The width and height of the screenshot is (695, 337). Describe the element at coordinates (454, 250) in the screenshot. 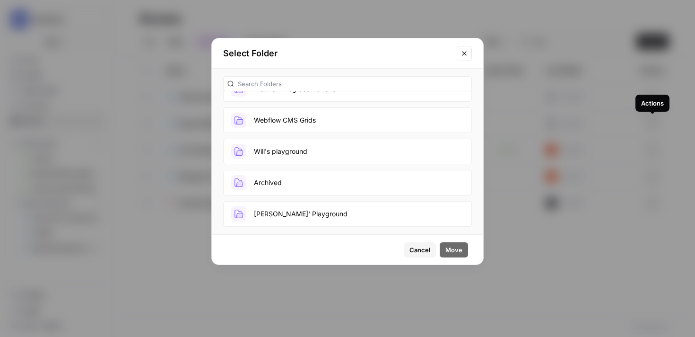

I see `span: Move` at that location.